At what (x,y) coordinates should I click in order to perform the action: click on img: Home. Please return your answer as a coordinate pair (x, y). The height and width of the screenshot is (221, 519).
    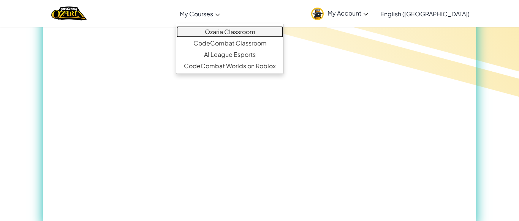
    Looking at the image, I should click on (69, 13).